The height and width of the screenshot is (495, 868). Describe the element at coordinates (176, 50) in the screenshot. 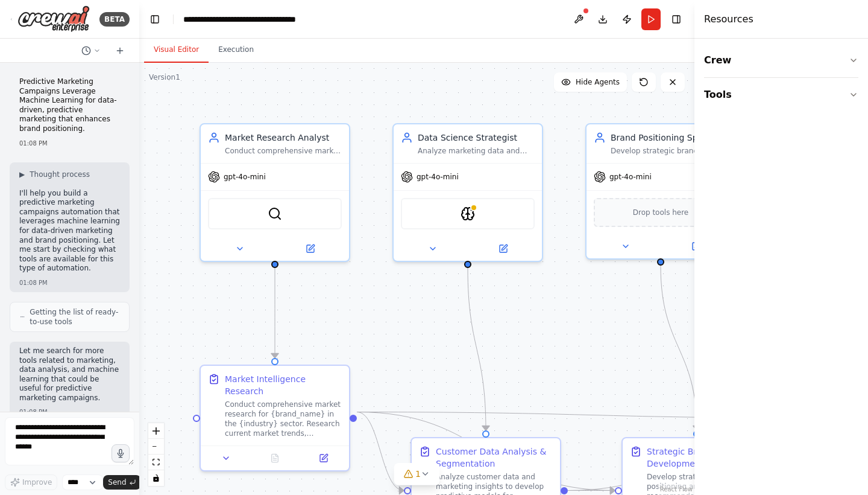

I see `button: Visual Editor` at that location.